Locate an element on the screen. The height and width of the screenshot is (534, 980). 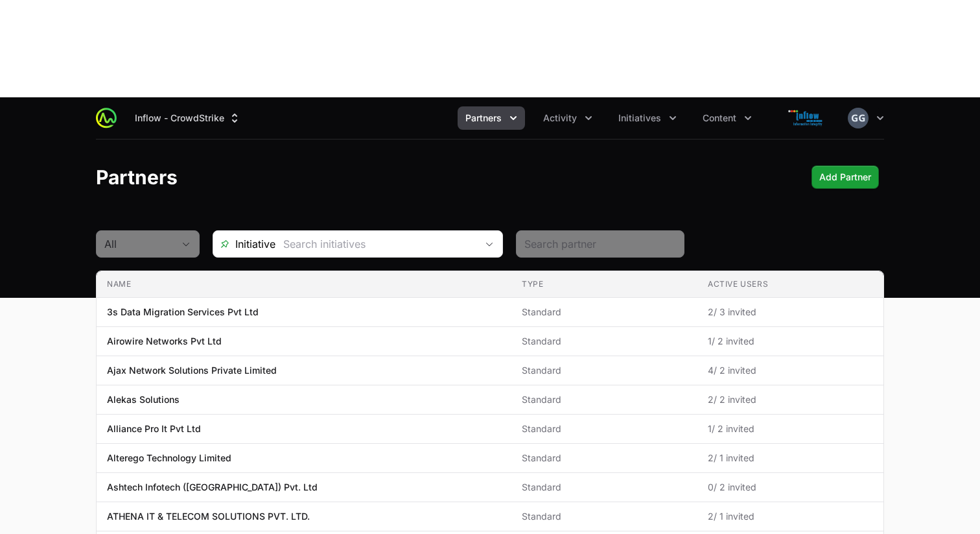
p: ATHENA IT & TELECOM SOLUTIONS PVT. LTD. is located at coordinates (208, 517).